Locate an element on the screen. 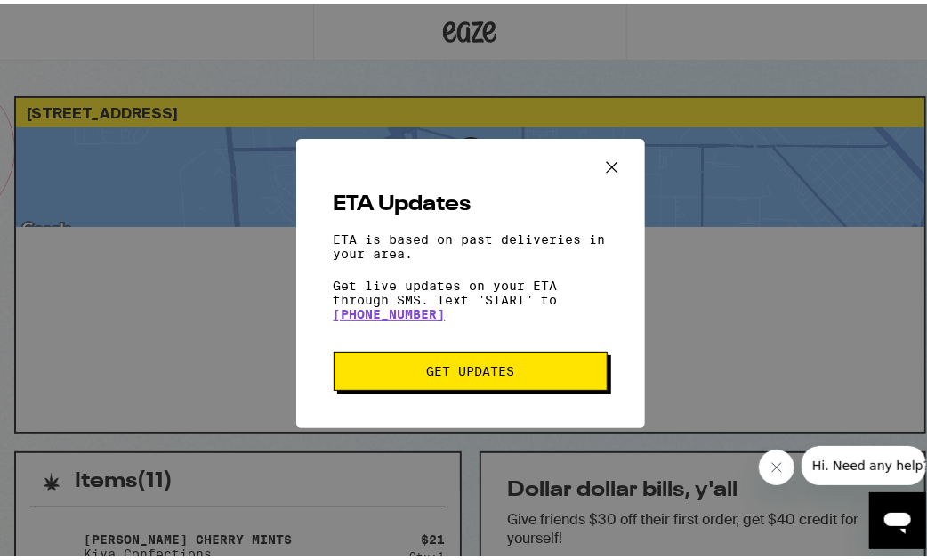 Image resolution: width=927 pixels, height=560 pixels. p: ETA is based on past deliveries in your area. is located at coordinates (471, 243).